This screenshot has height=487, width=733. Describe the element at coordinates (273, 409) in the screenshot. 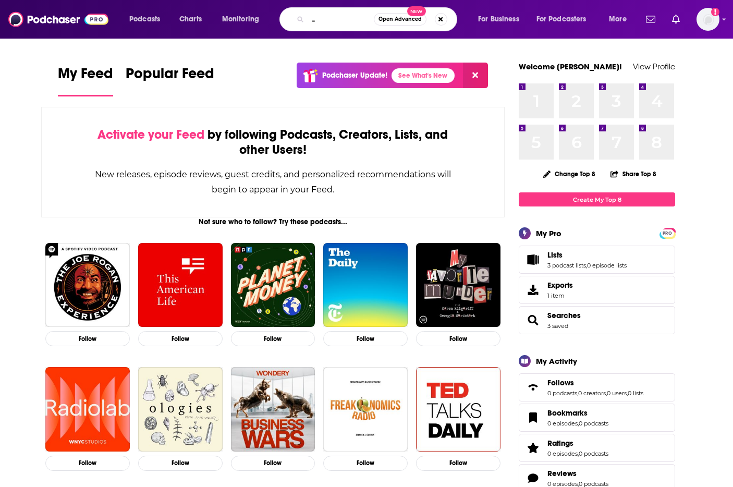

I see `img: Business Wars` at that location.